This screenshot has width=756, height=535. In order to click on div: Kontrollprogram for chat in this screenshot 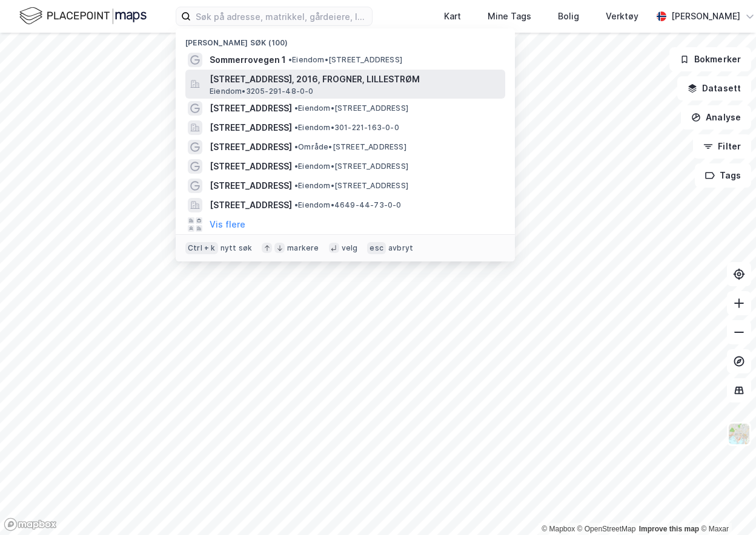, I will do `click(725, 506)`.